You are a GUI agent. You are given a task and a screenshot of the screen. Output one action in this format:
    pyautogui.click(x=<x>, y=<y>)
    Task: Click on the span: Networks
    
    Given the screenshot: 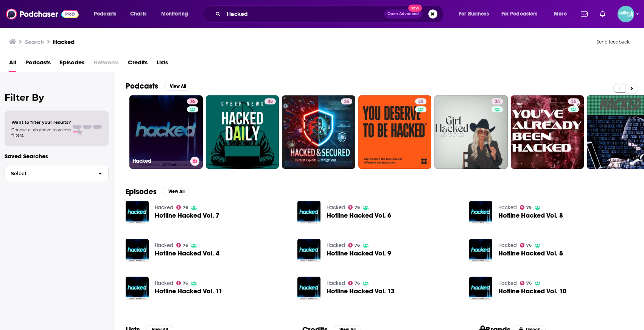 What is the action you would take?
    pyautogui.click(x=106, y=64)
    